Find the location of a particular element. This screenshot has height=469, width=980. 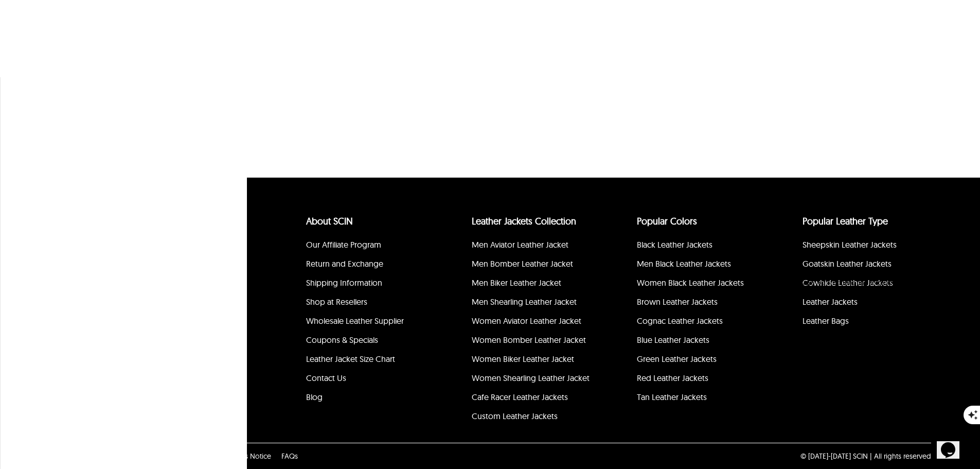

a: Women Black Leather Jackets is located at coordinates (690, 283).